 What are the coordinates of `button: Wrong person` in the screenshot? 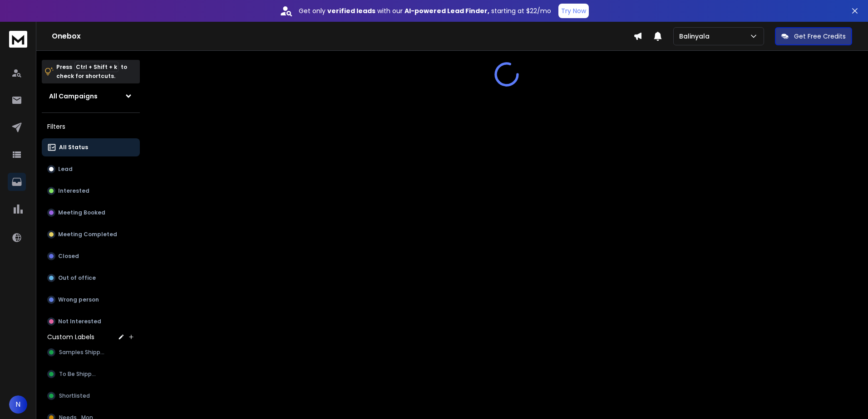 It's located at (91, 300).